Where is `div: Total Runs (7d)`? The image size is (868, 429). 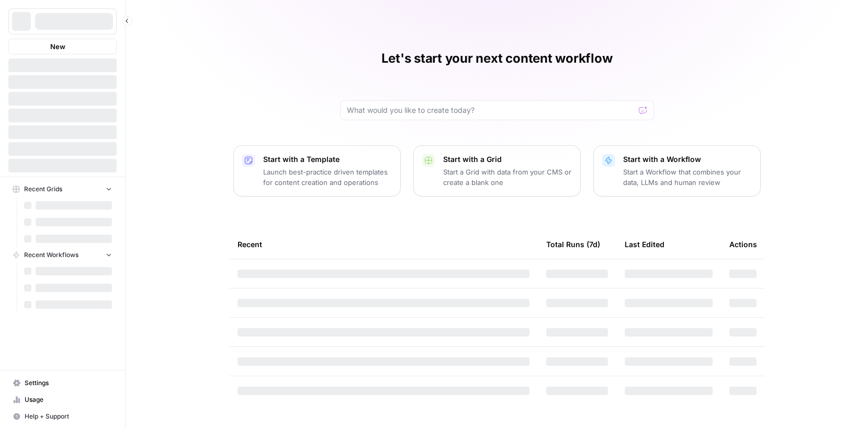
div: Total Runs (7d) is located at coordinates (573, 244).